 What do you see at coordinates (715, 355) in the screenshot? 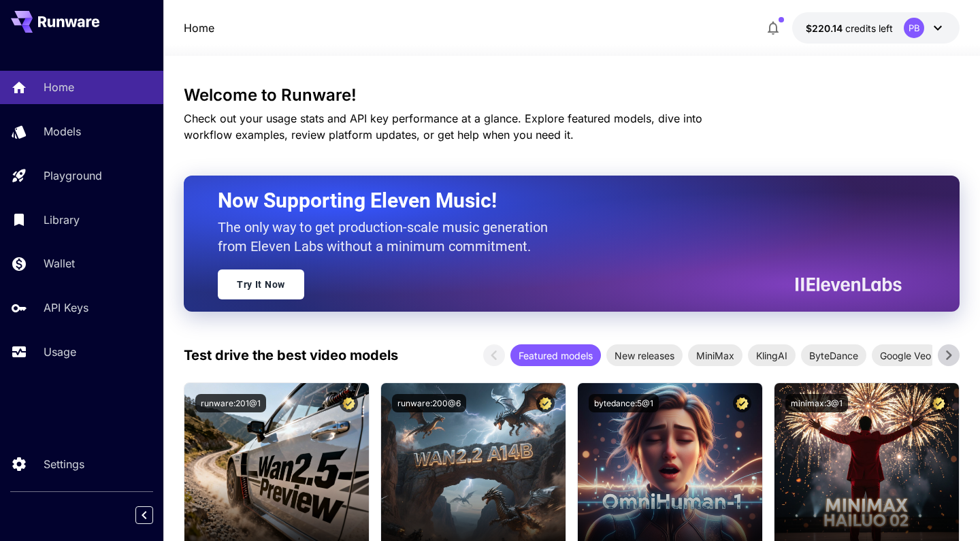
I see `span: MiniMax` at bounding box center [715, 355].